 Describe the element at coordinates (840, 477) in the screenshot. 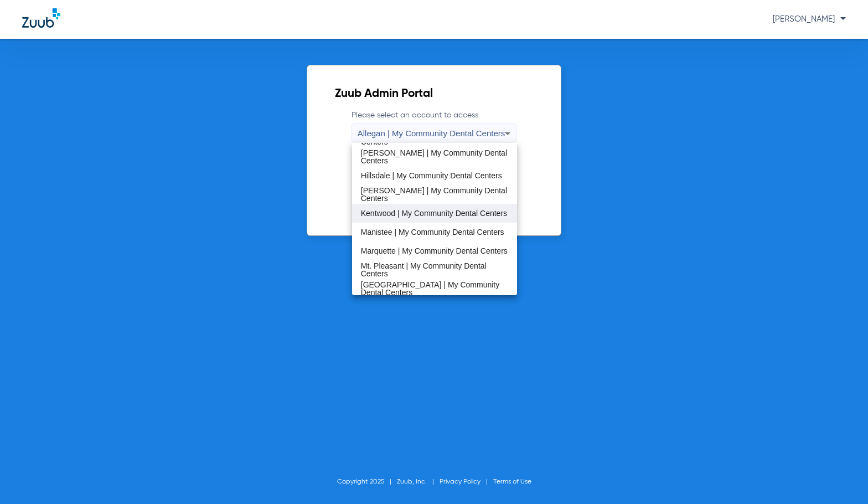

I see `div: Chat Widget` at that location.